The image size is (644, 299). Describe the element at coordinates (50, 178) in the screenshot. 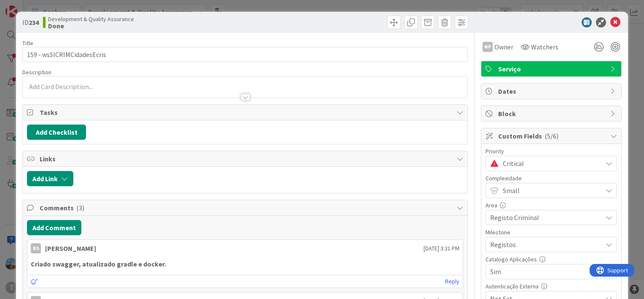

I see `button: Add Link` at that location.